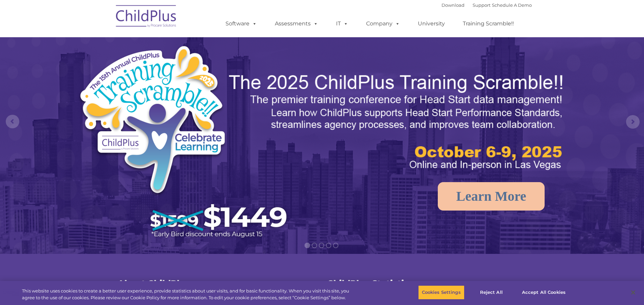 The image size is (644, 305). I want to click on a: Schedule A Demo, so click(512, 5).